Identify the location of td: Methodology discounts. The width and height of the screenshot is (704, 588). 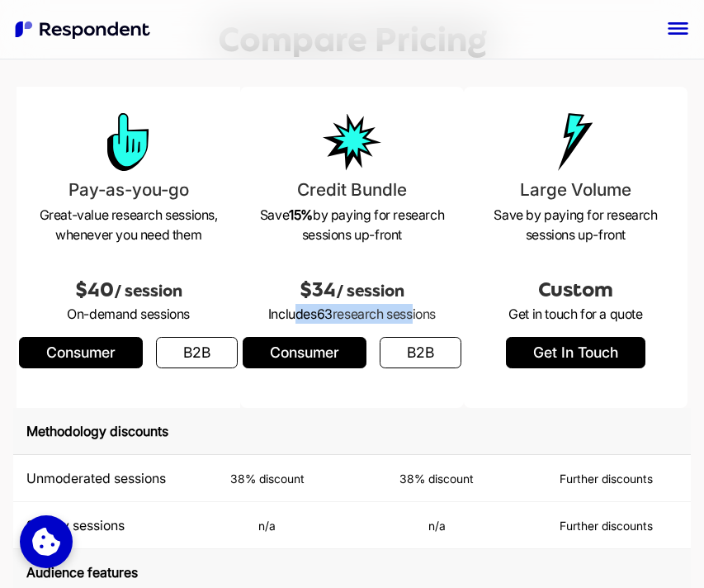
(352, 431).